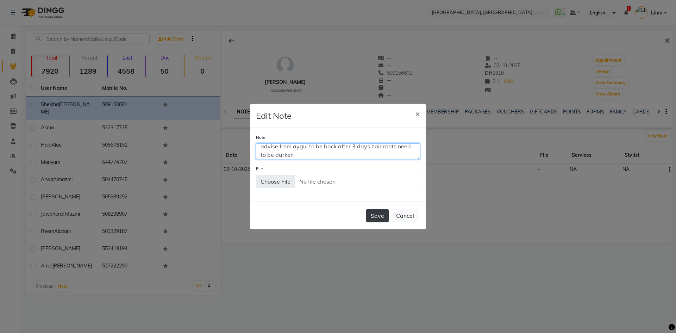 The width and height of the screenshot is (676, 333). I want to click on label: File, so click(259, 169).